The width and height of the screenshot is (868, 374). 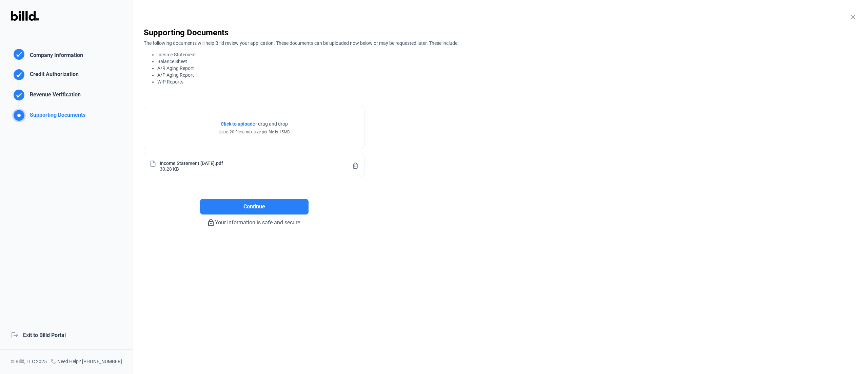 What do you see at coordinates (54, 96) in the screenshot?
I see `div: Revenue Verification` at bounding box center [54, 96].